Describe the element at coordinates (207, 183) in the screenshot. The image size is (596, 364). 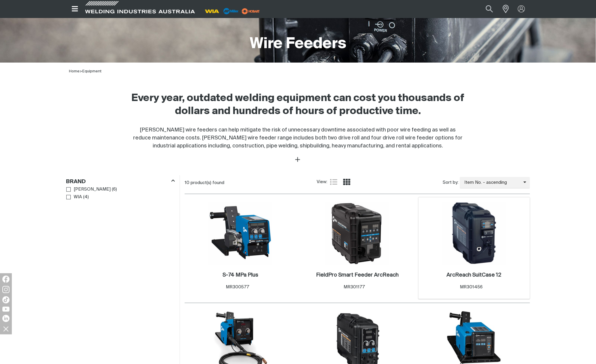
I see `span: product(s) found` at that location.